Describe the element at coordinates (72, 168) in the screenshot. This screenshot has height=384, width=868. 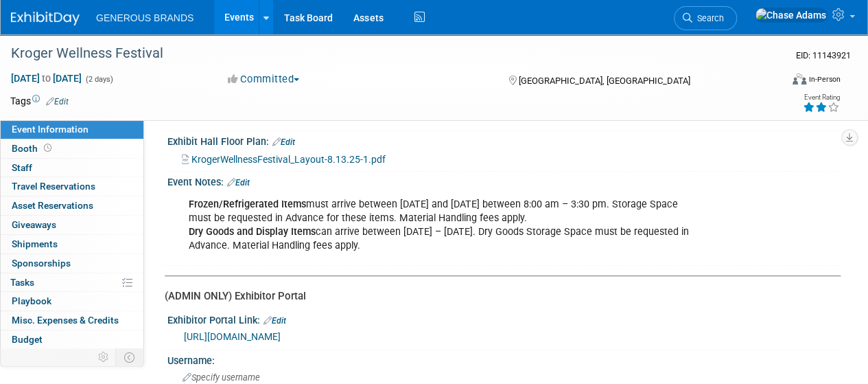
I see `a: Staff` at that location.